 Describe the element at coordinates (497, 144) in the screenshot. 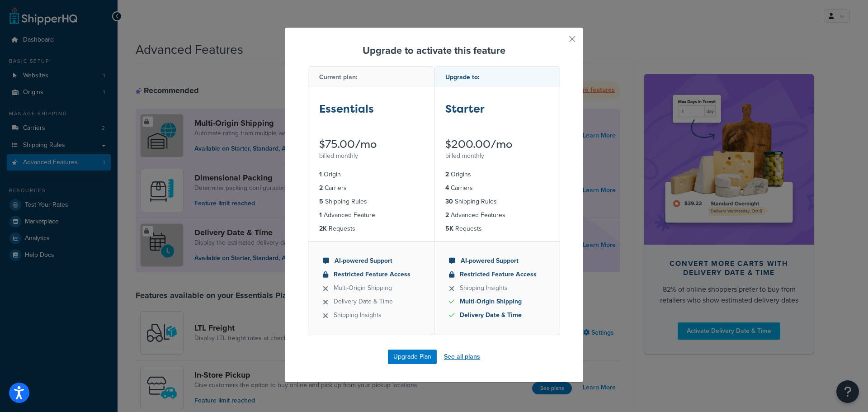

I see `div: $200.00/mo` at that location.